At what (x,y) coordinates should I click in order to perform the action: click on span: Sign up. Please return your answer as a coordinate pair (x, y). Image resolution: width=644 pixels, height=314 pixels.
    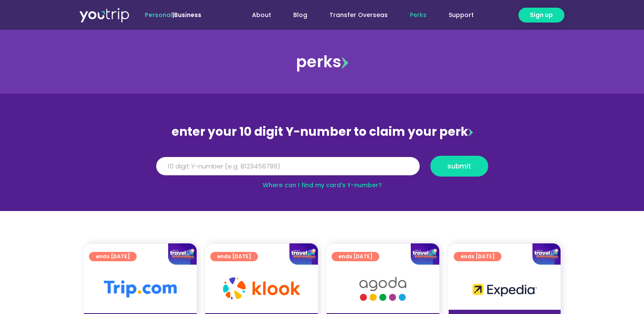
    Looking at the image, I should click on (542, 15).